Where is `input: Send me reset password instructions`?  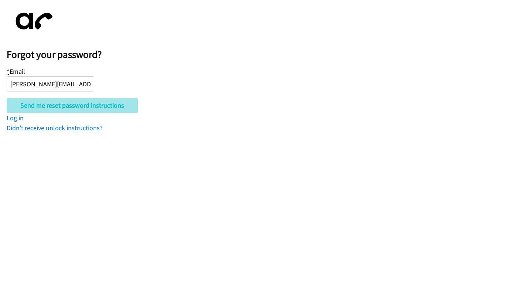 input: Send me reset password instructions is located at coordinates (72, 106).